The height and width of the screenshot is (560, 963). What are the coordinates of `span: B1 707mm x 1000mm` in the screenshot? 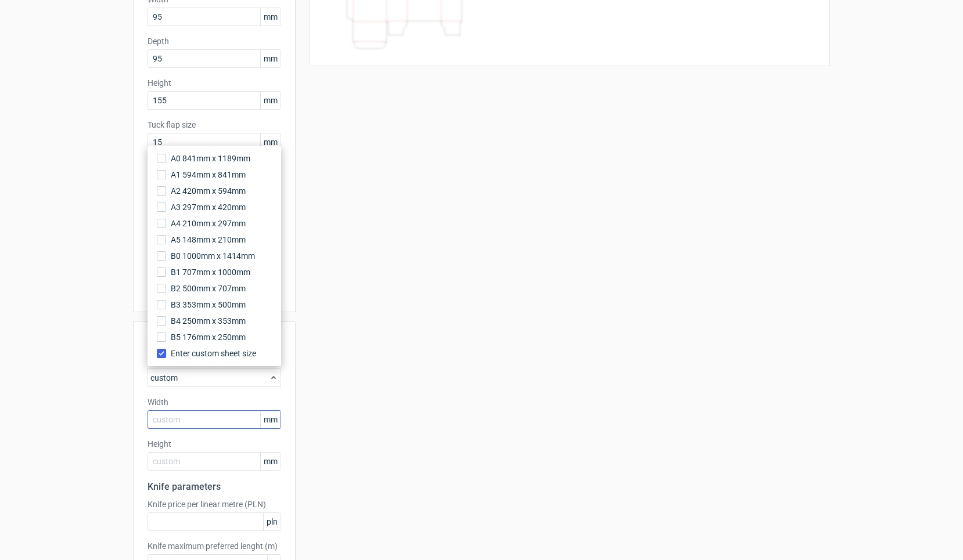 It's located at (210, 272).